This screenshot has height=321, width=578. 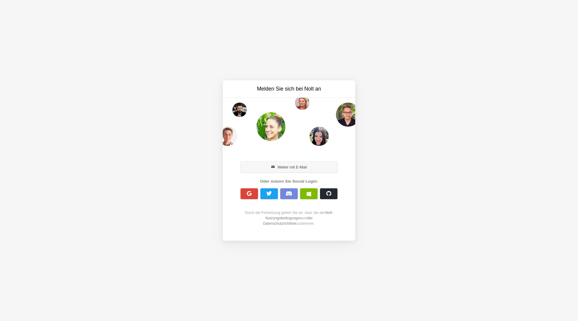 What do you see at coordinates (289, 89) in the screenshot?
I see `h3: Melden Sie sich bei Nolt an` at bounding box center [289, 89].